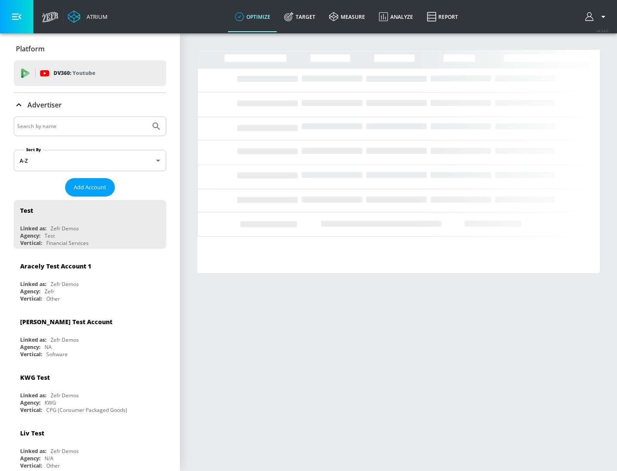  I want to click on div: Zefr, so click(49, 291).